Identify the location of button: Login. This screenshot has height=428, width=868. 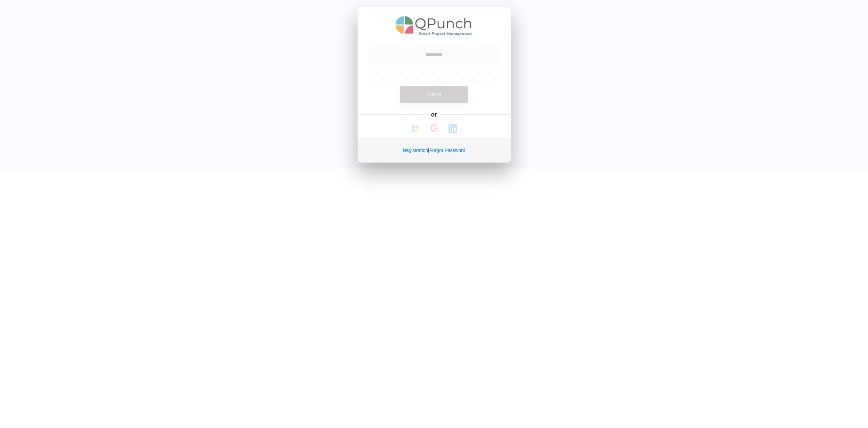
(434, 95).